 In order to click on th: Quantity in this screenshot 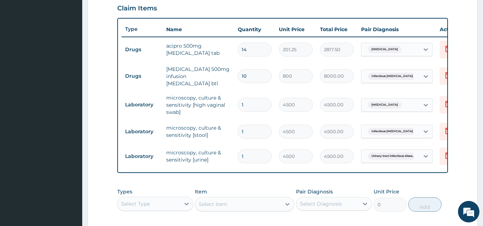, I will do `click(255, 29)`.